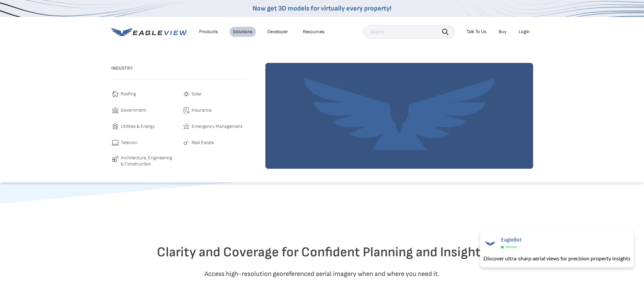 This screenshot has width=644, height=303. Describe the element at coordinates (322, 8) in the screenshot. I see `a: Now get 3D models for virtually every property!` at that location.